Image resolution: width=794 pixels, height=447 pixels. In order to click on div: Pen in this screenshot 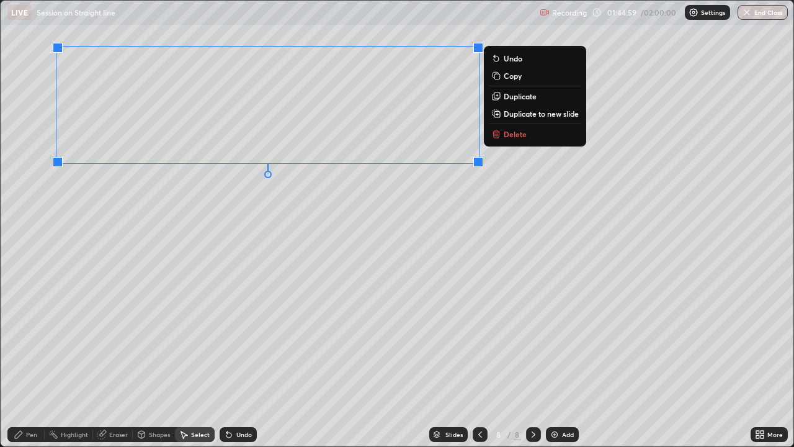, I will do `click(32, 434)`.